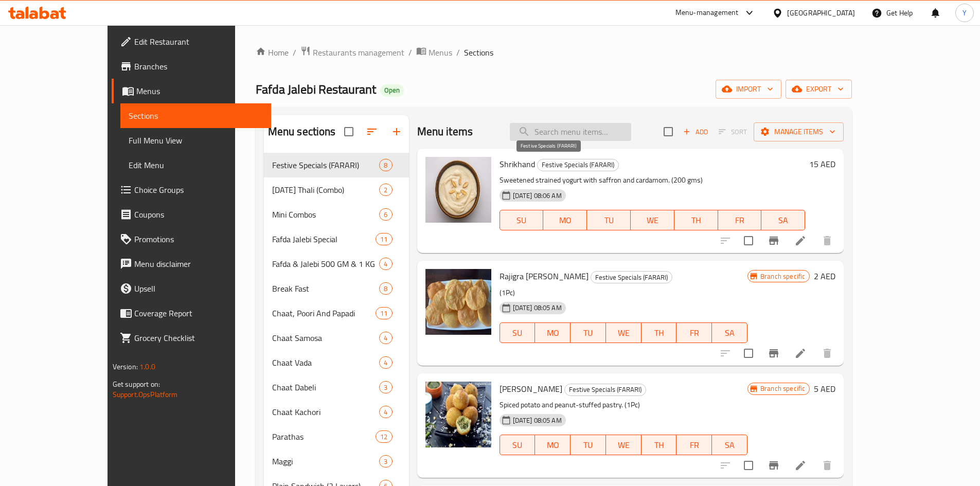  Describe the element at coordinates (729, 333) in the screenshot. I see `button: SA` at that location.